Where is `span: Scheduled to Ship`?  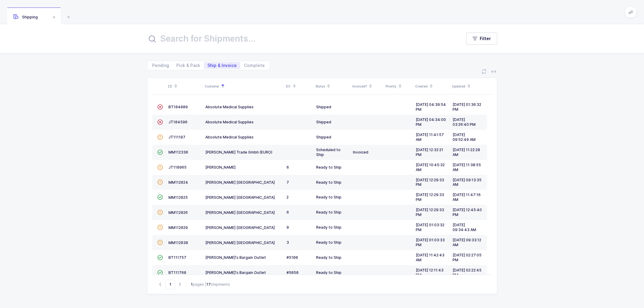
span: Scheduled to Ship is located at coordinates (328, 152).